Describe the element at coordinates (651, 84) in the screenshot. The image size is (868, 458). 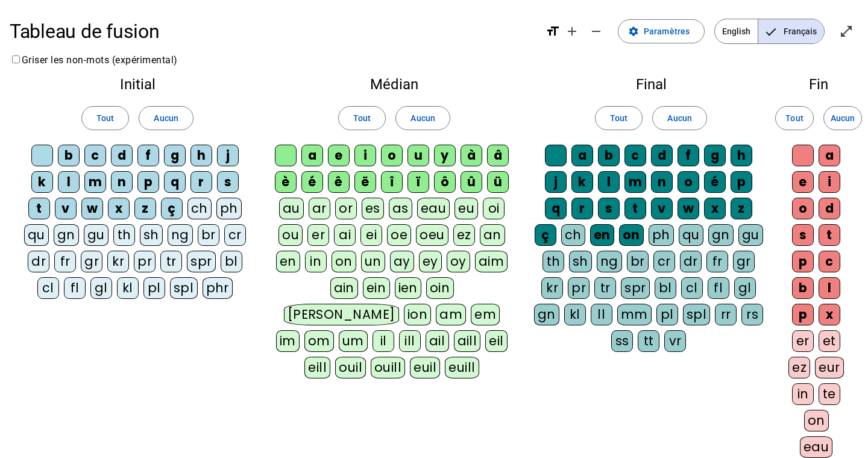
I see `h2: Final` at that location.